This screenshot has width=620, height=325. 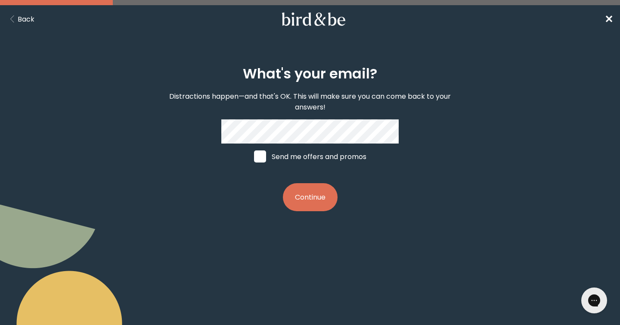 I want to click on label: Send me offers and promos, so click(x=310, y=156).